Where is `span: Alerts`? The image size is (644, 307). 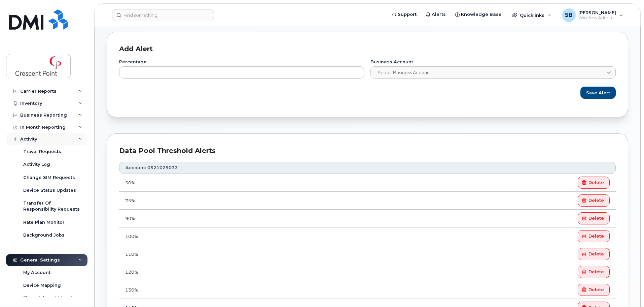
span: Alerts is located at coordinates (439, 15).